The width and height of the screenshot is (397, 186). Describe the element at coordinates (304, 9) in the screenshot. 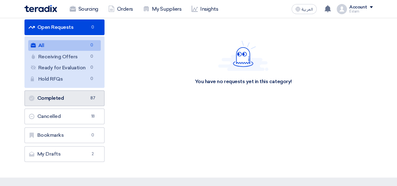

I see `button: العربية` at that location.